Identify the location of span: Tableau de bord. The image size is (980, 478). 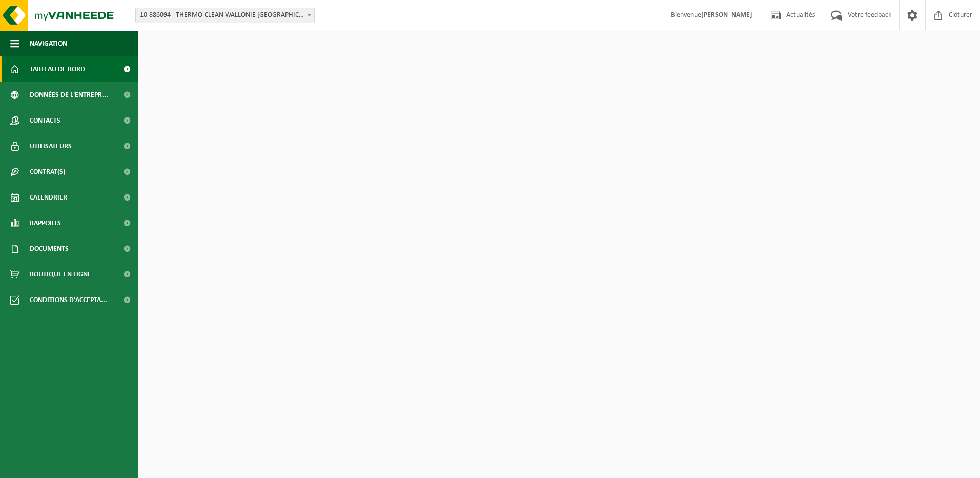
(58, 69).